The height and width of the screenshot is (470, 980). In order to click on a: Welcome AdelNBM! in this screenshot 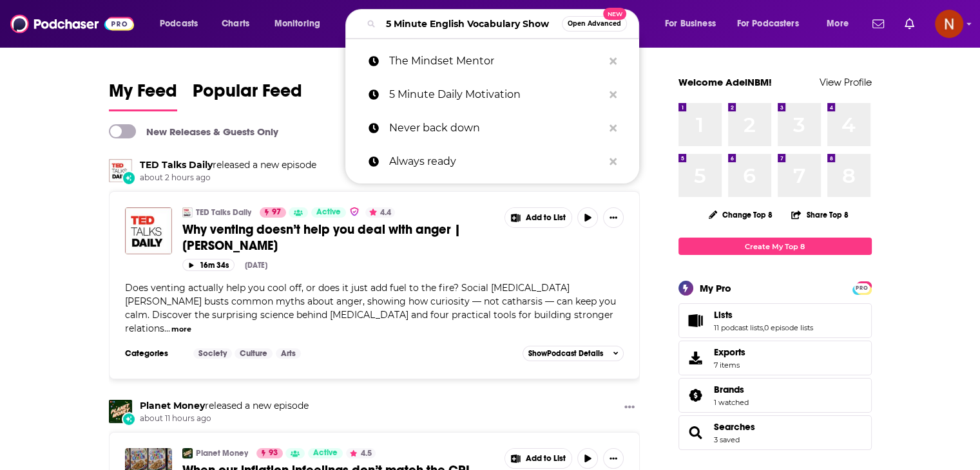, I will do `click(725, 82)`.